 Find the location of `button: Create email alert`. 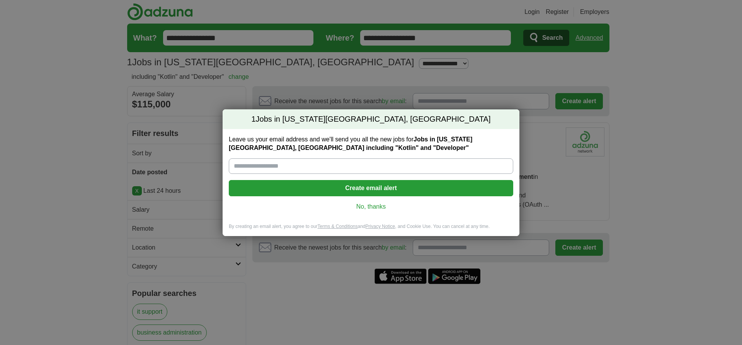

button: Create email alert is located at coordinates (371, 188).